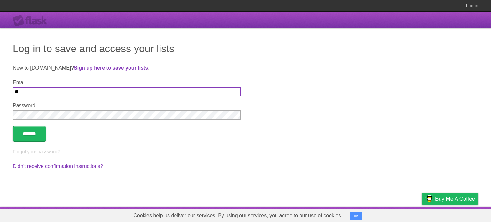 This screenshot has width=491, height=222. I want to click on a: Sign up here to save your lists, so click(111, 68).